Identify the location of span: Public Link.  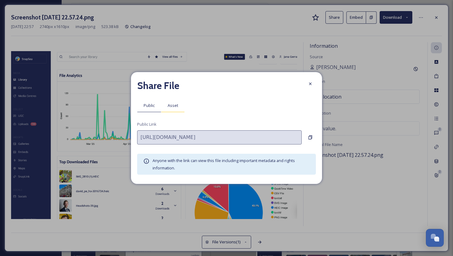
(147, 124).